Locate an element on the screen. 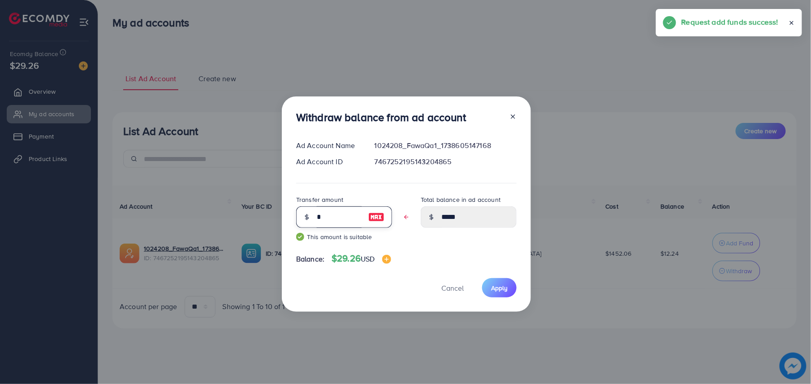  h3: Withdraw balance from ad account is located at coordinates (381, 117).